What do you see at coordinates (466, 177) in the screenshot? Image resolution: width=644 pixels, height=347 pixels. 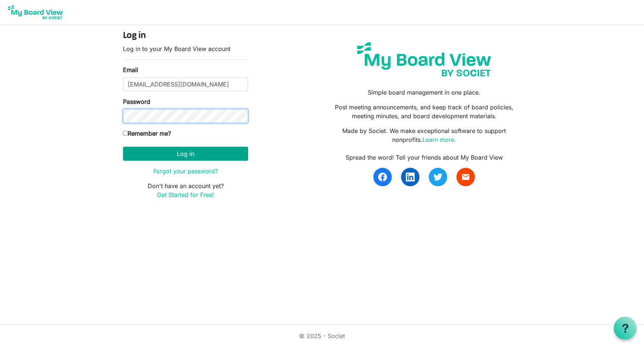 I see `a: email` at bounding box center [466, 177].